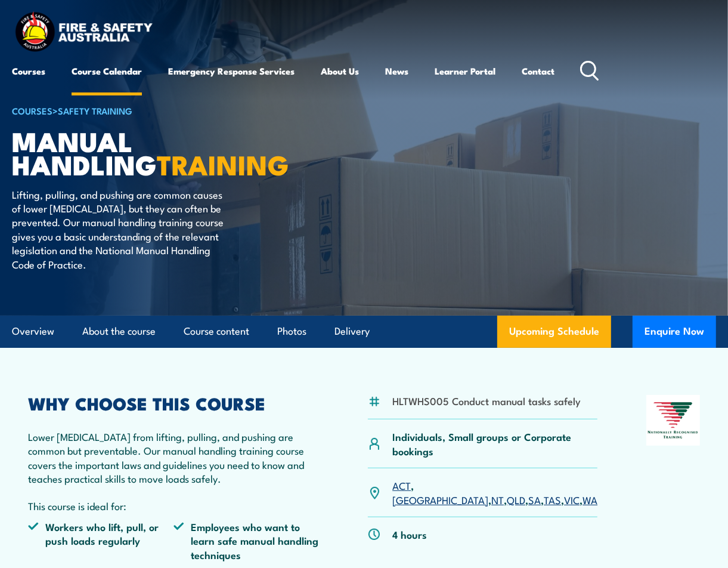 The height and width of the screenshot is (568, 728). Describe the element at coordinates (535, 499) in the screenshot. I see `a: SA` at that location.